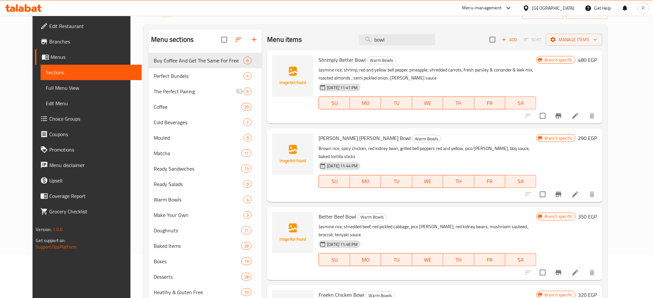 This screenshot has height=298, width=653. I want to click on div: Make Your Own, so click(198, 215).